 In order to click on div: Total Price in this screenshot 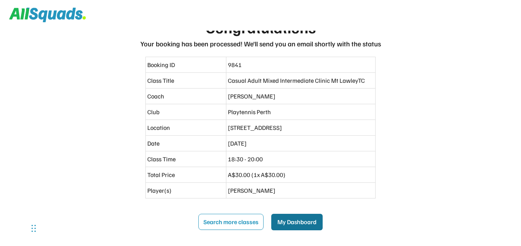, I will do `click(186, 175)`.